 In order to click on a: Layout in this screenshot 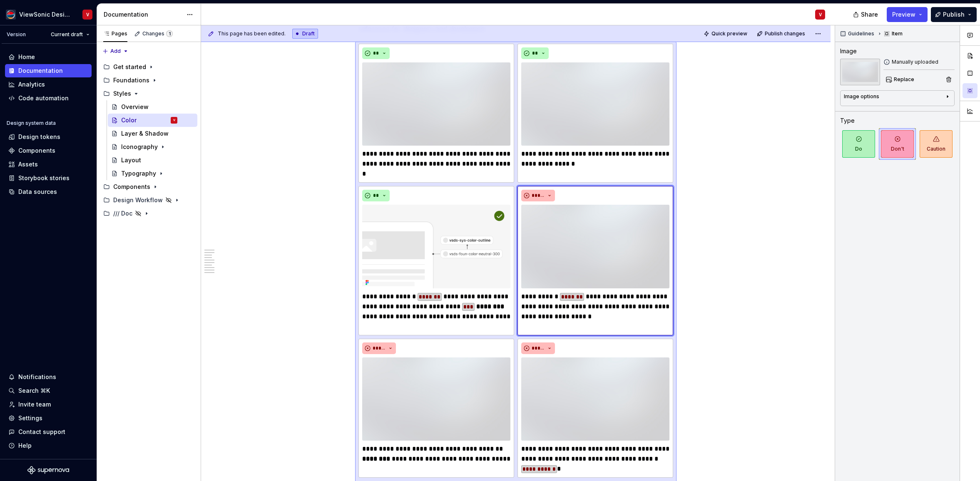, I will do `click(152, 160)`.